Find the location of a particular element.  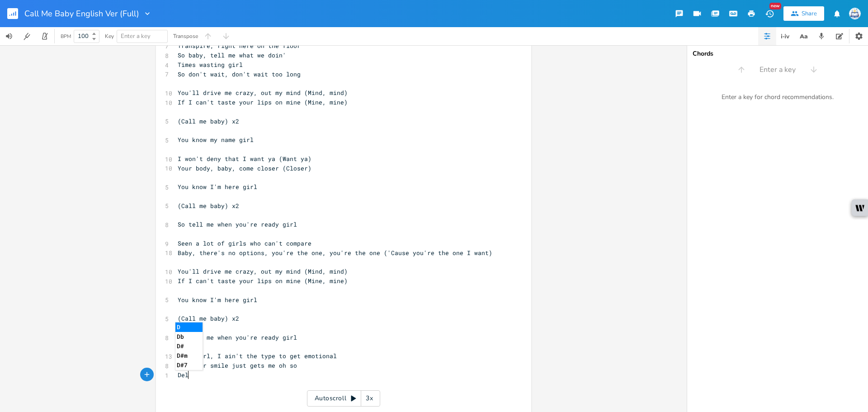

div: Share is located at coordinates (809, 14).